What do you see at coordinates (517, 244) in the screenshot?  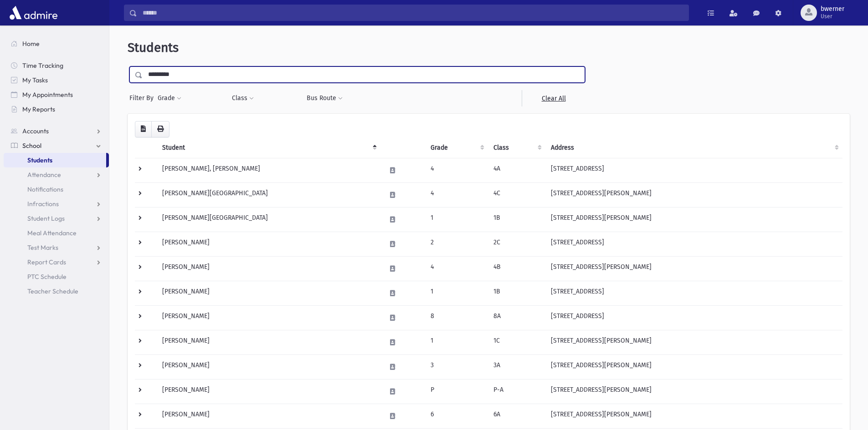 I see `td: 2C` at bounding box center [517, 244].